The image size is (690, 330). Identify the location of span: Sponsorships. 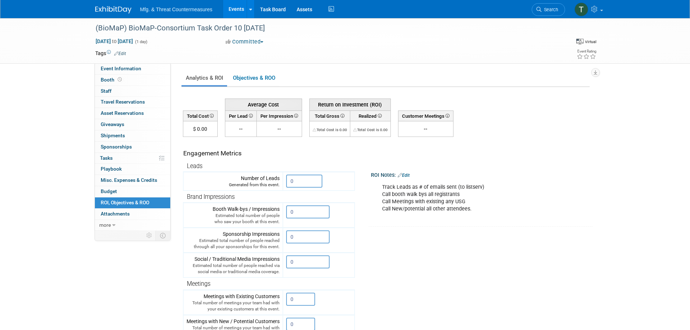
(116, 147).